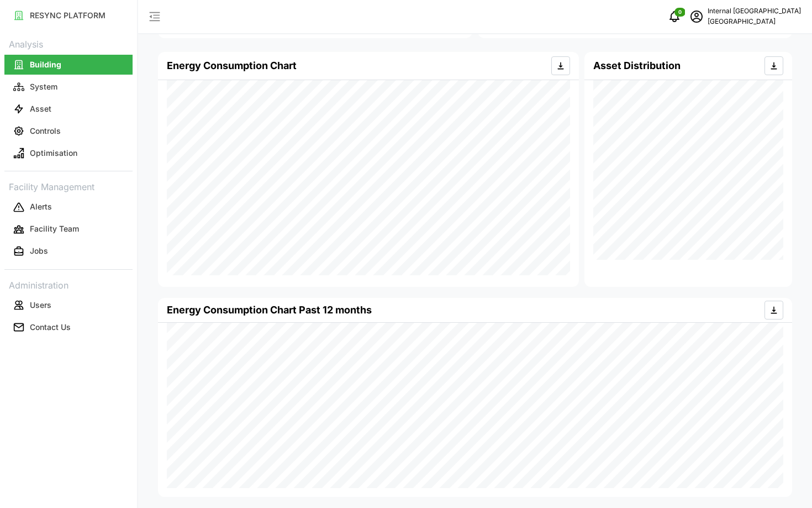  Describe the element at coordinates (68, 229) in the screenshot. I see `a: Facility Team` at that location.